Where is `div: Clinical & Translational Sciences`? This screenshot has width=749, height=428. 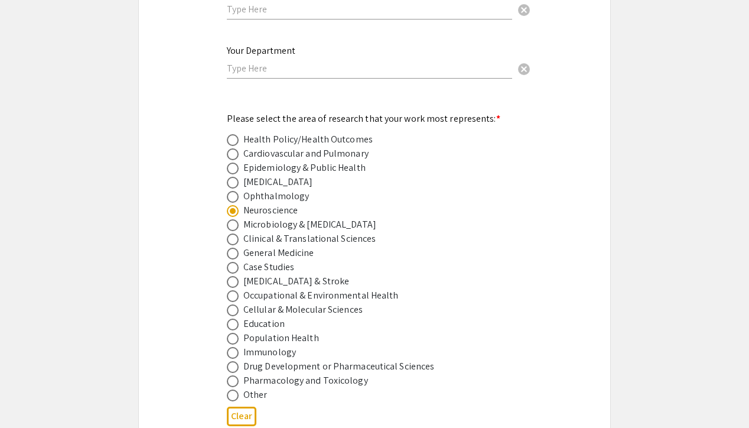
div: Clinical & Translational Sciences is located at coordinates (310, 239).